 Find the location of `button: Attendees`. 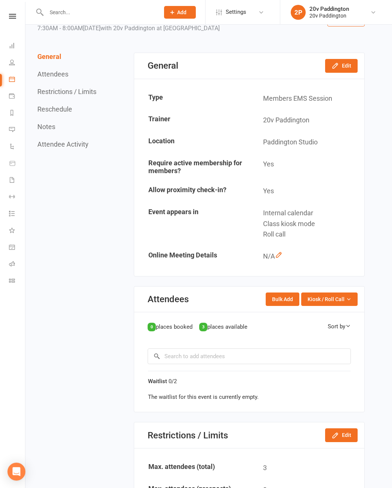

button: Attendees is located at coordinates (53, 74).